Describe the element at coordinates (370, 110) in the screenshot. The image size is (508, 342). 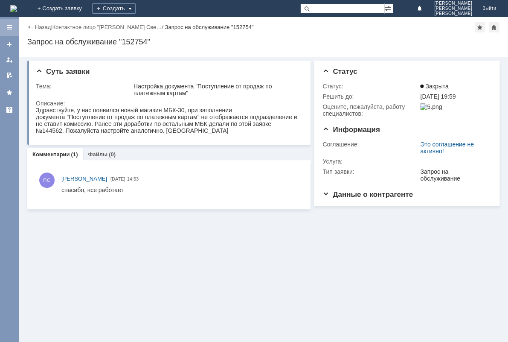
I see `div: Oцените, пожалуйста, работу специалистов:` at that location.